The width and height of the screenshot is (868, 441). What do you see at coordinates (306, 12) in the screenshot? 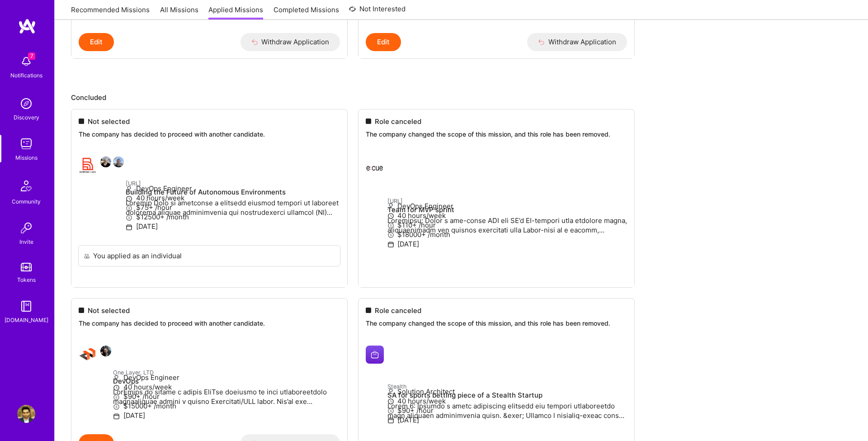
I see `a: Completed Missions` at bounding box center [306, 12].